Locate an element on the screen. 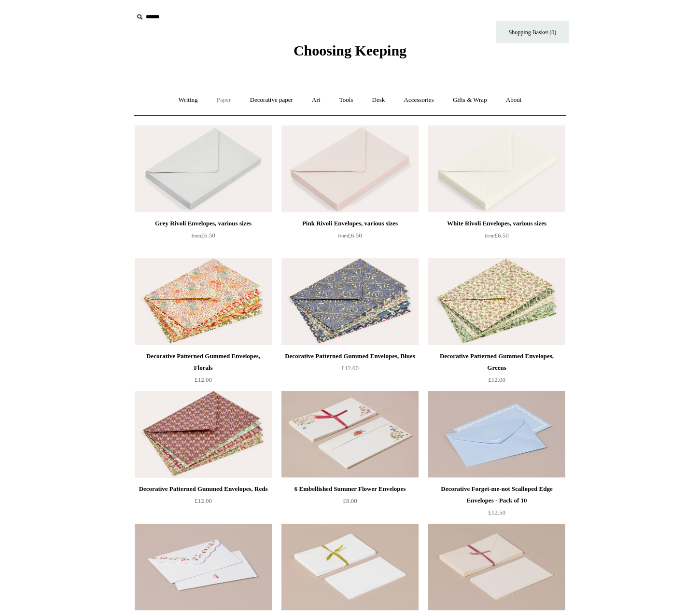 Image resolution: width=700 pixels, height=613 pixels. a: Cards & Envelopes, White Wove Deckled Edge Cards & Envelopes, White Wove Deckled Edge is located at coordinates (350, 567).